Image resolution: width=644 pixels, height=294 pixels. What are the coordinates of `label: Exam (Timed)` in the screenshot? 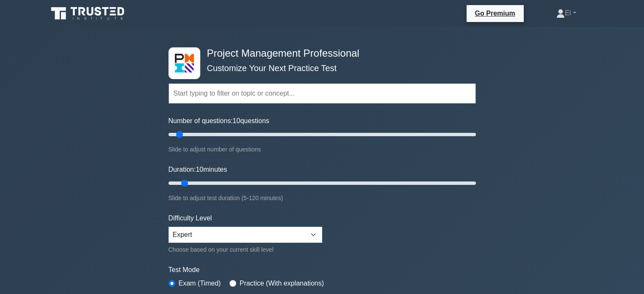 It's located at (200, 283).